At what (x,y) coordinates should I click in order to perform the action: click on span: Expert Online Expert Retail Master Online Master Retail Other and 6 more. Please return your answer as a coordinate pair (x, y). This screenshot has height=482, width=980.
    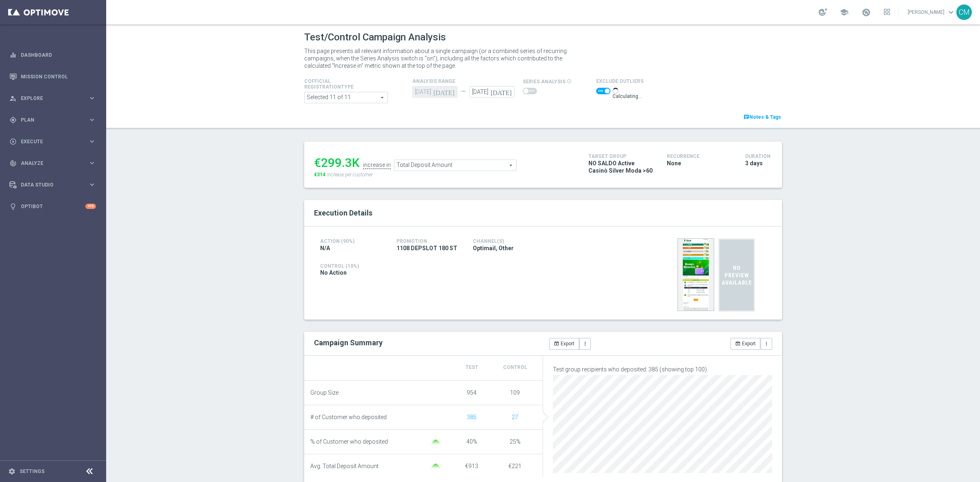
    Looking at the image, I should click on (346, 98).